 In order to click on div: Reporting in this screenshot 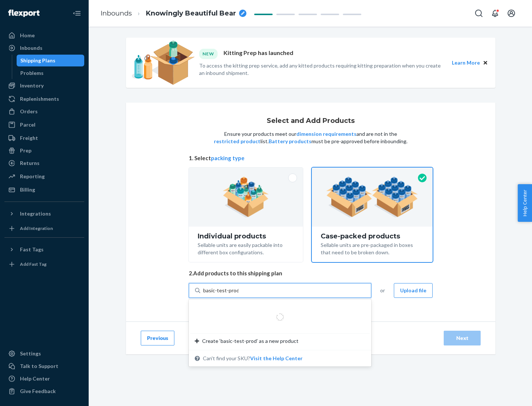, I will do `click(32, 176)`.